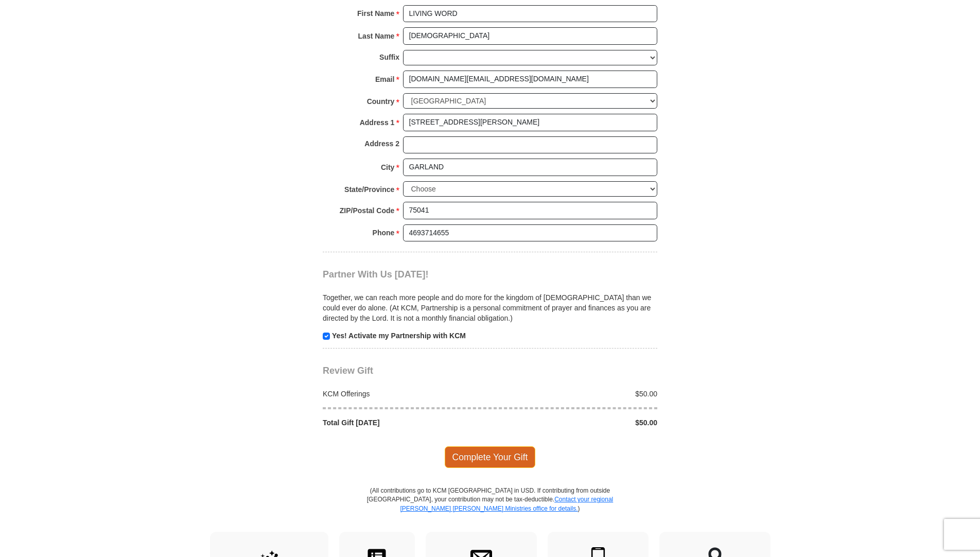  Describe the element at coordinates (377, 123) in the screenshot. I see `strong: Address 1` at that location.